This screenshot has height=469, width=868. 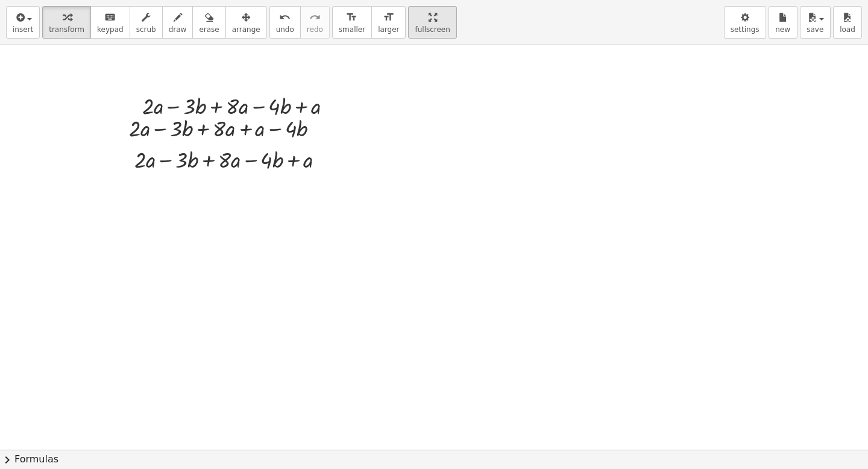 What do you see at coordinates (110, 23) in the screenshot?
I see `button: keyboardkeypad` at bounding box center [110, 23].